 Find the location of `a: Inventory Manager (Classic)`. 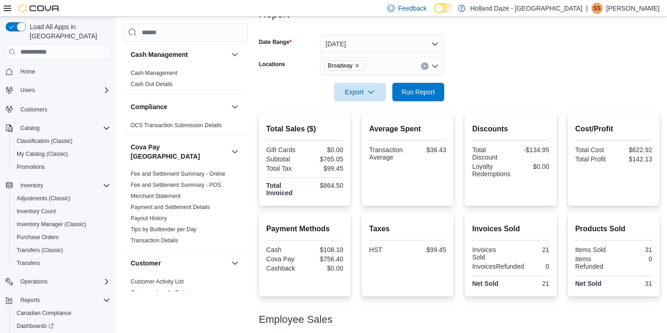

a: Inventory Manager (Classic) is located at coordinates (51, 225).